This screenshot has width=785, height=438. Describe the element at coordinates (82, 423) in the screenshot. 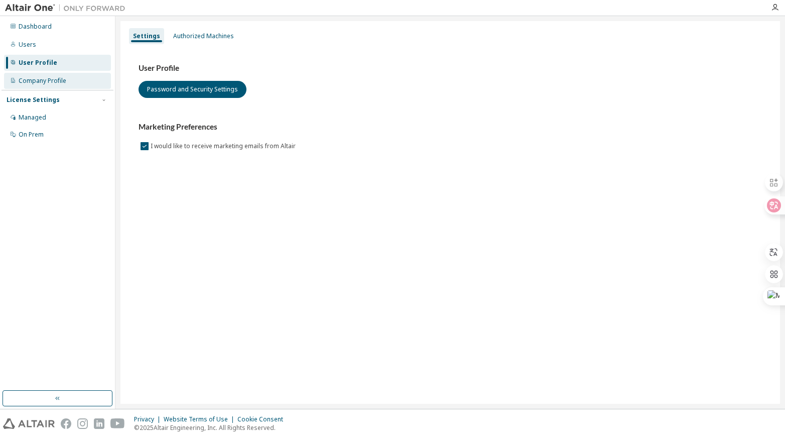

I see `img: instagram.svg` at that location.